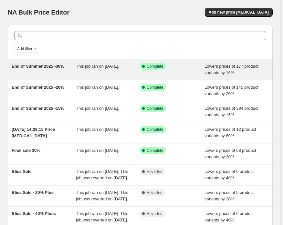 The image size is (283, 225). I want to click on span: Lowers prices of 177 product variants by 10%, so click(232, 69).